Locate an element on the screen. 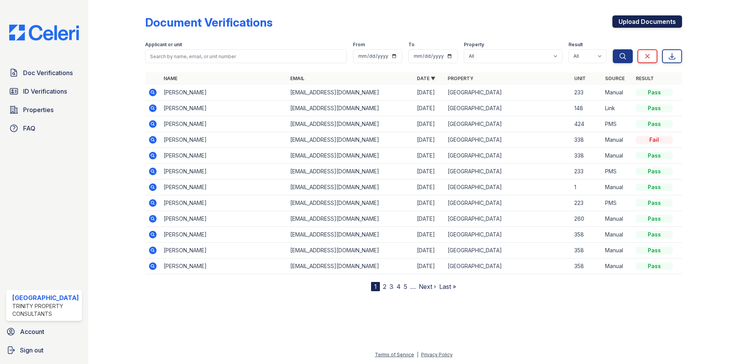 This screenshot has height=364, width=739. a: Source is located at coordinates (615, 78).